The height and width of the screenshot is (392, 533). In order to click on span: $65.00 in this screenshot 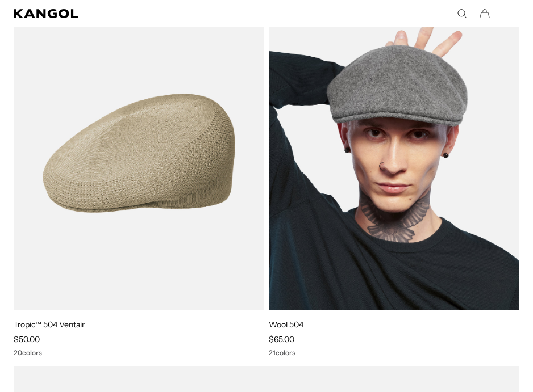, I will do `click(281, 340)`.